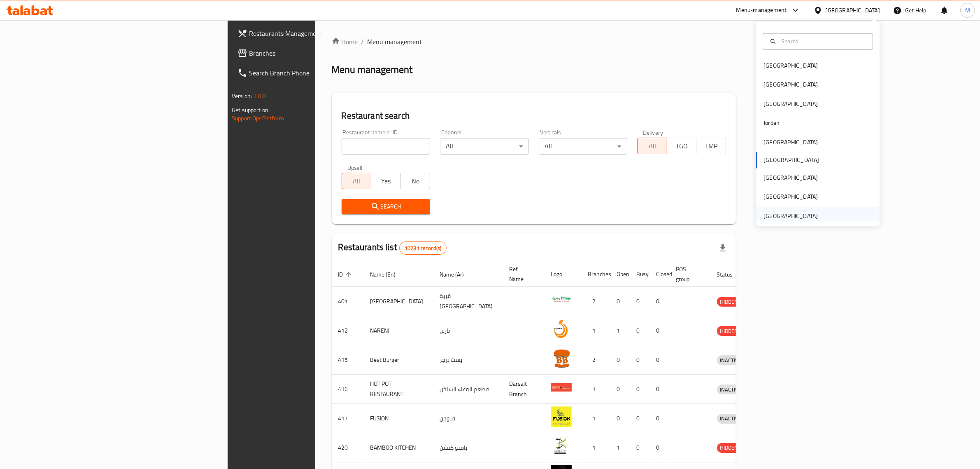 The width and height of the screenshot is (980, 469). Describe the element at coordinates (596, 274) in the screenshot. I see `th: Branches` at that location.